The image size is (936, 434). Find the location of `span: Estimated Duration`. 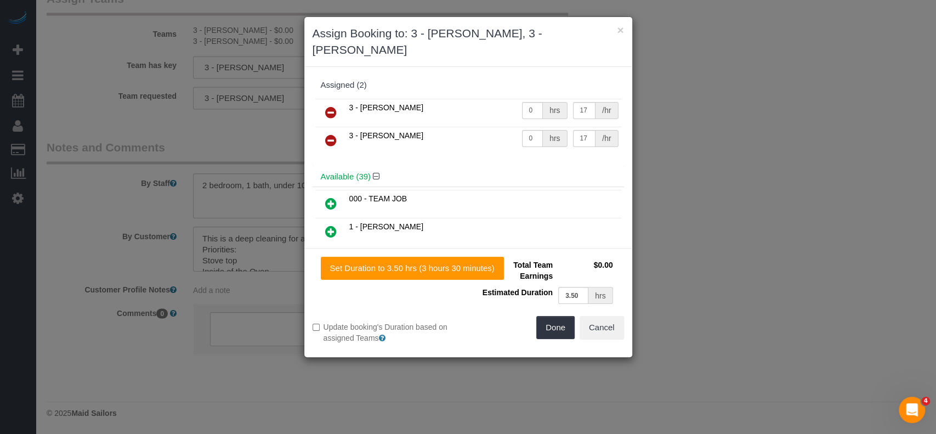

span: Estimated Duration is located at coordinates (517, 292).